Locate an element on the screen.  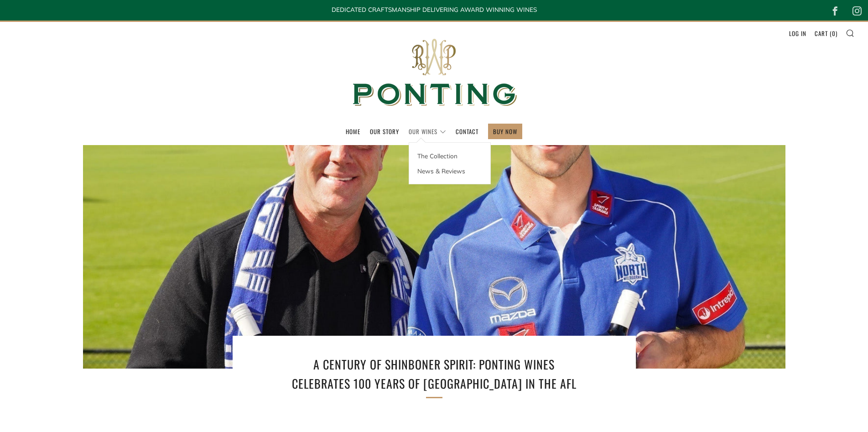
span: 0 is located at coordinates (834, 33).